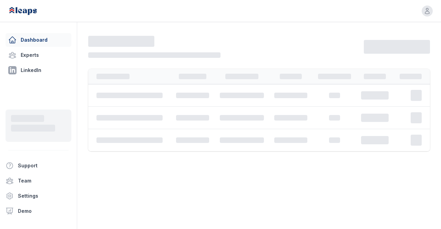 This screenshot has width=441, height=229. Describe the element at coordinates (30, 11) in the screenshot. I see `img: Leaps` at that location.